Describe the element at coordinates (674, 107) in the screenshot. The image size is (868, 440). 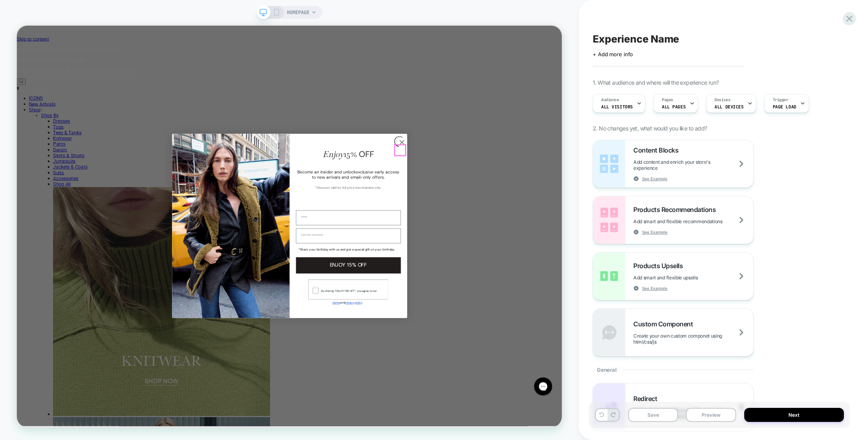
I see `span: ALL PAGES` at that location.